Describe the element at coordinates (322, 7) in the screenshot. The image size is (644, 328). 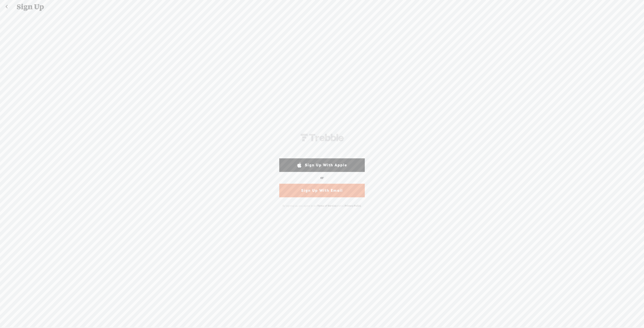
I see `div: Sign Up` at that location.